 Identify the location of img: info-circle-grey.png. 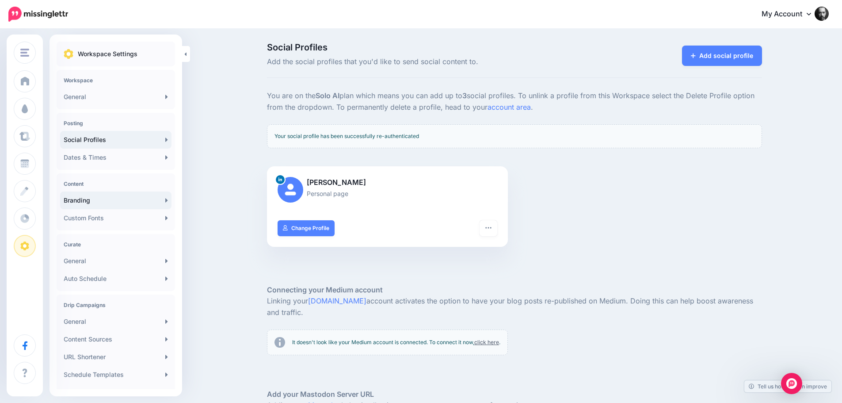
(280, 342).